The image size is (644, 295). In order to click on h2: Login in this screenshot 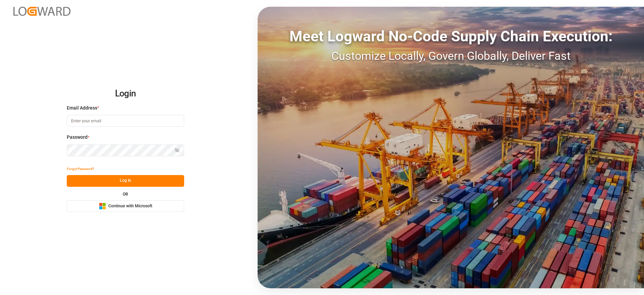, I will do `click(126, 94)`.